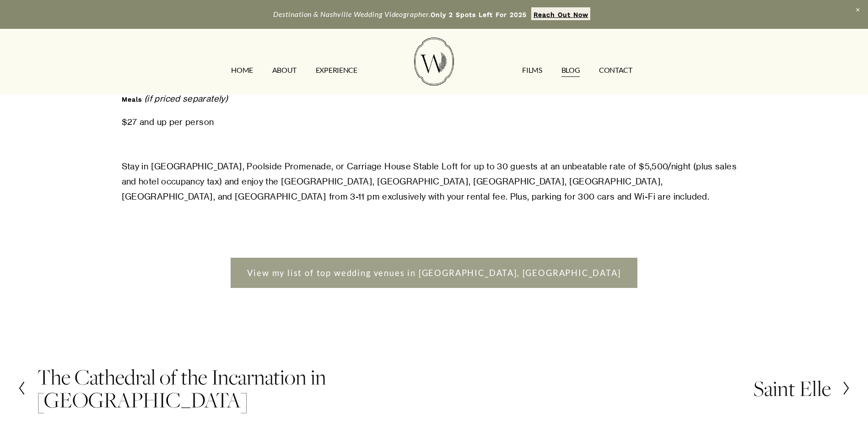 The height and width of the screenshot is (423, 868). Describe the element at coordinates (284, 70) in the screenshot. I see `a: ABOUT` at that location.